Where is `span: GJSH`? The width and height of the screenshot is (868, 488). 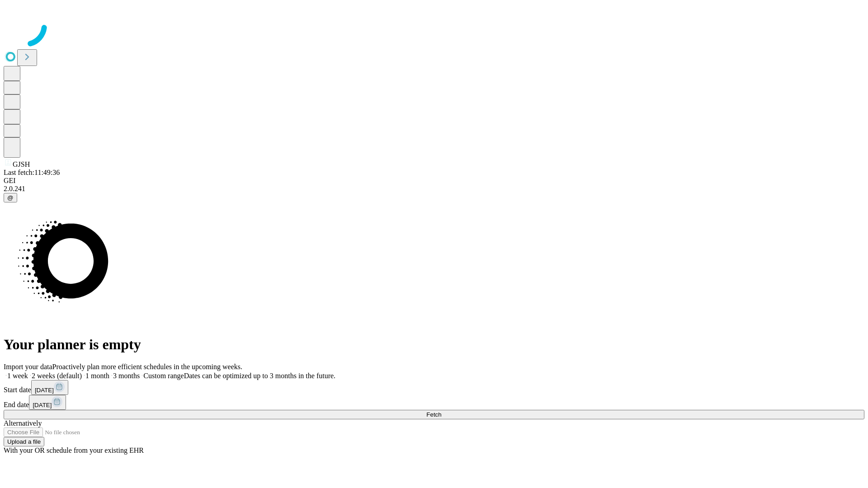
span: GJSH is located at coordinates (21, 164).